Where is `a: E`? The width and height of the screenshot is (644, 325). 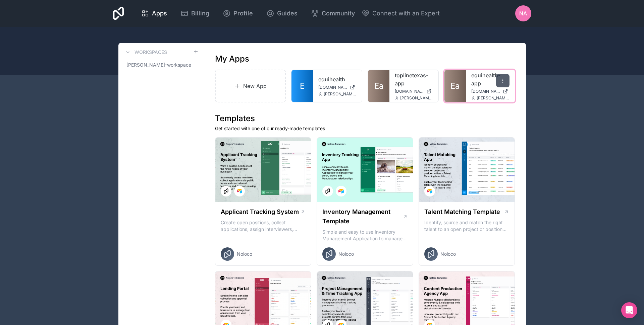 a: E is located at coordinates (302, 86).